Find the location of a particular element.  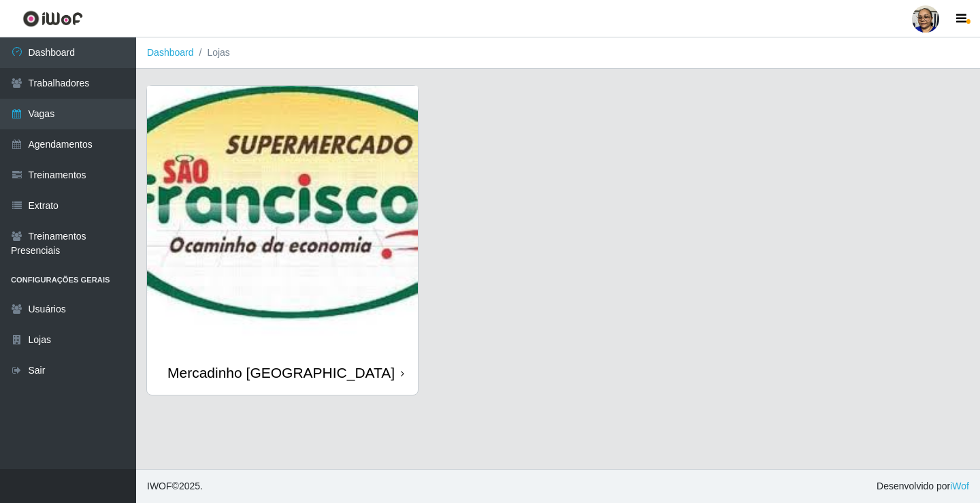

a: Dashboard is located at coordinates (170, 53).